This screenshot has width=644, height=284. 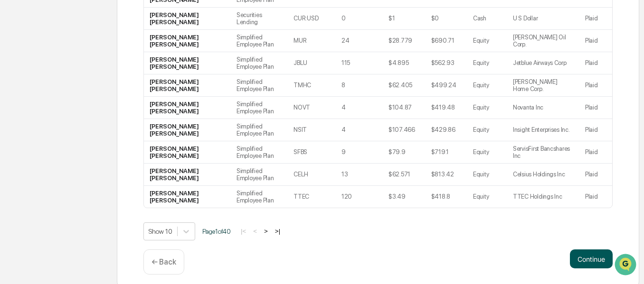 What do you see at coordinates (543, 107) in the screenshot?
I see `td: Novanta Inc` at bounding box center [543, 107].